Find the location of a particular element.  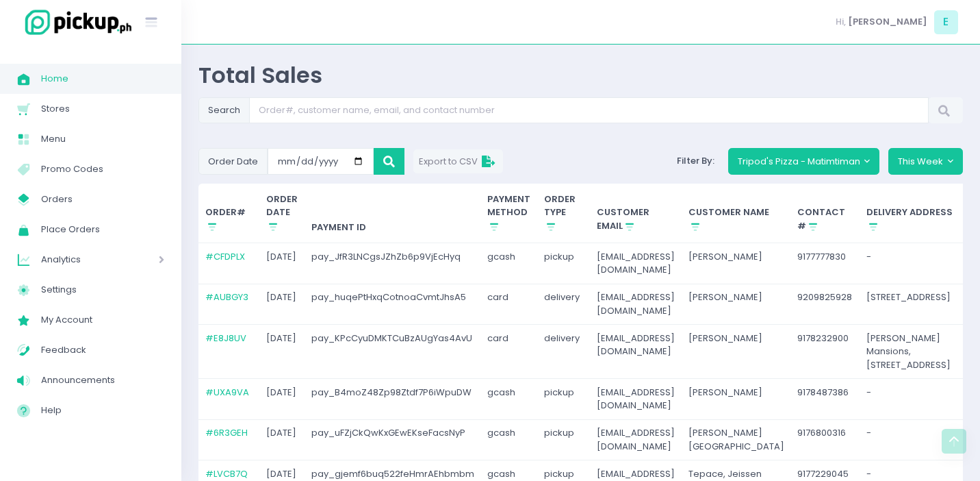

th: CONTACT # is located at coordinates (825, 213).